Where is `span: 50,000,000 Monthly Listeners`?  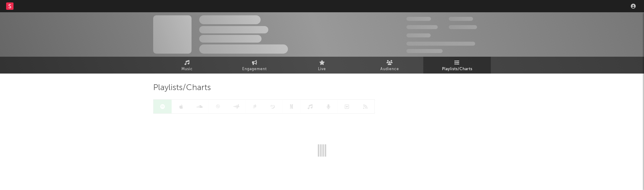
span: 50,000,000 Monthly Listeners is located at coordinates (441, 43).